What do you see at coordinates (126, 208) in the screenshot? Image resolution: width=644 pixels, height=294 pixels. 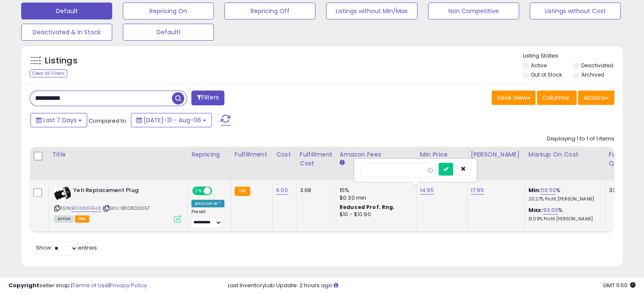 I see `span: | SKU: 1810800057` at bounding box center [126, 208].